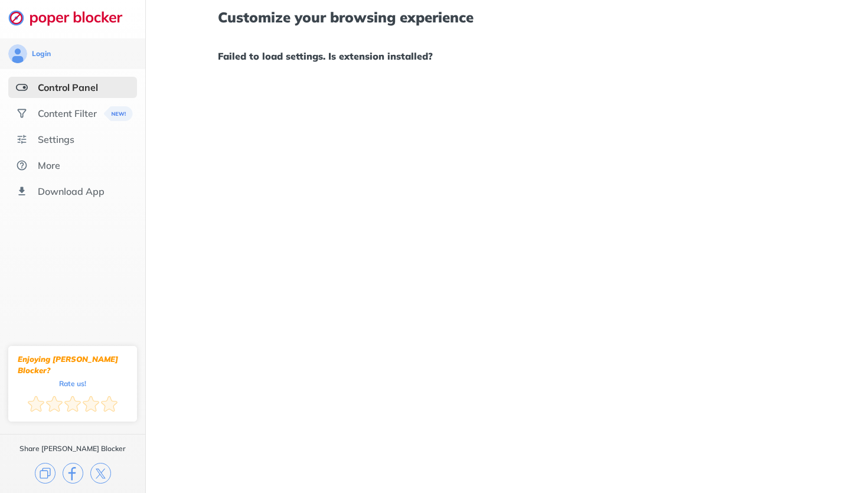 The height and width of the screenshot is (493, 868). What do you see at coordinates (118, 113) in the screenshot?
I see `img: menuBanner.svg` at bounding box center [118, 113].